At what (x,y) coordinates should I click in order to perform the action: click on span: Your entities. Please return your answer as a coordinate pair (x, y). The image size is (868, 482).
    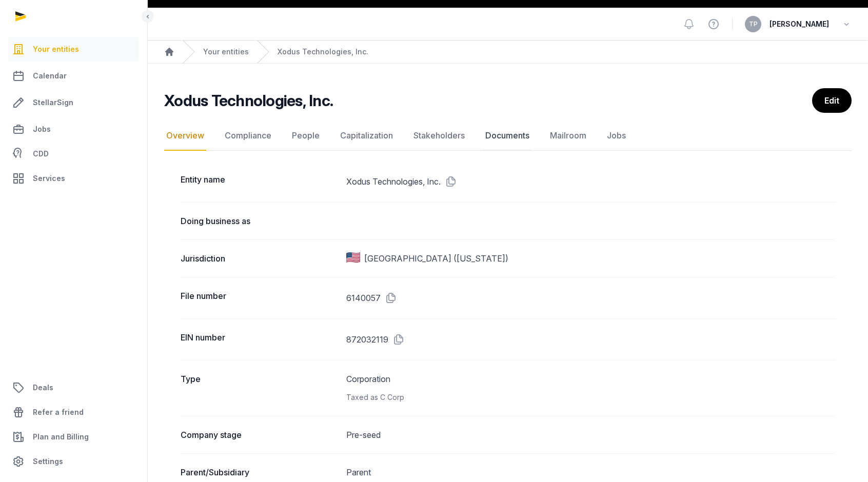
    Looking at the image, I should click on (56, 49).